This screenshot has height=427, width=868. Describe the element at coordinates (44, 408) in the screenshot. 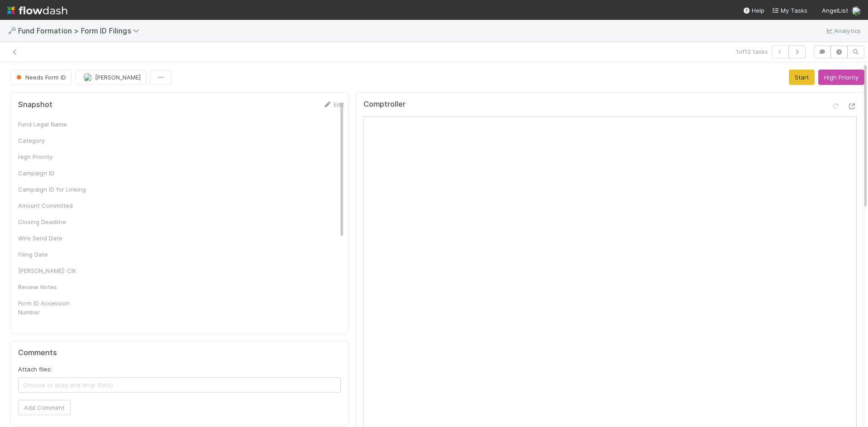

I see `button: Add Comment` at that location.